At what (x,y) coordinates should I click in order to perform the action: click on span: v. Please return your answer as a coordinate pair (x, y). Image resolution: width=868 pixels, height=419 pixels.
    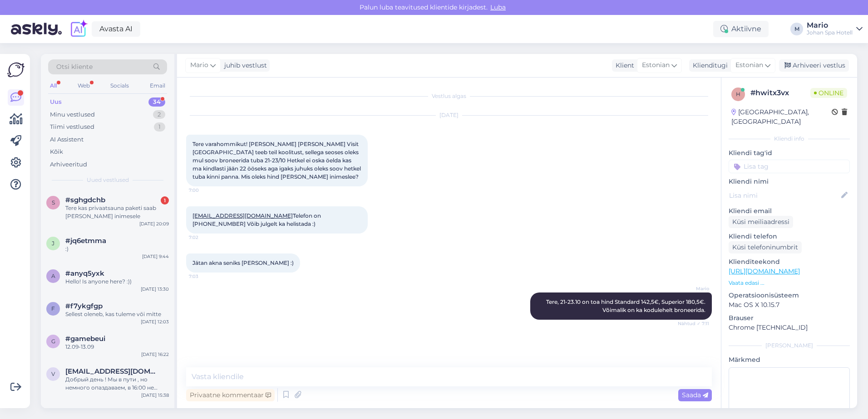
    Looking at the image, I should click on (53, 374).